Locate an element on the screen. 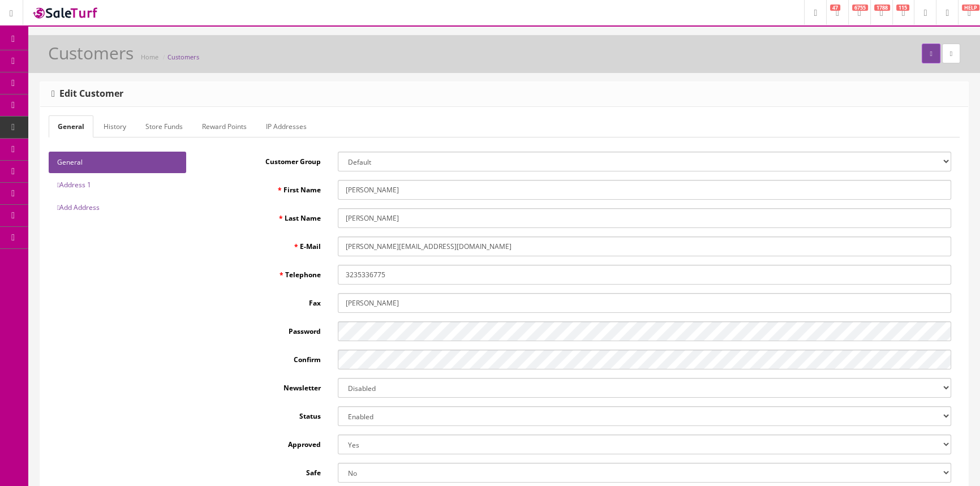  label: Password is located at coordinates (266, 329).